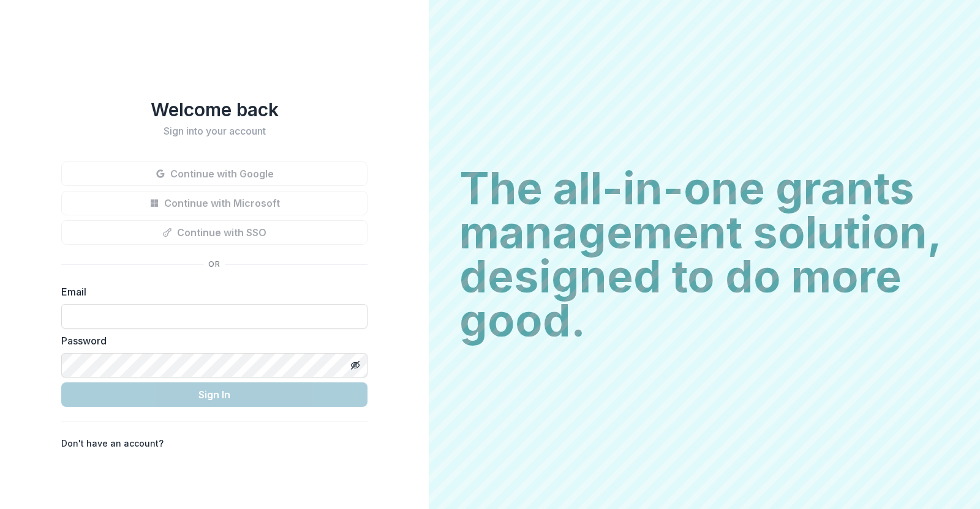  I want to click on h1: Welcome back, so click(214, 109).